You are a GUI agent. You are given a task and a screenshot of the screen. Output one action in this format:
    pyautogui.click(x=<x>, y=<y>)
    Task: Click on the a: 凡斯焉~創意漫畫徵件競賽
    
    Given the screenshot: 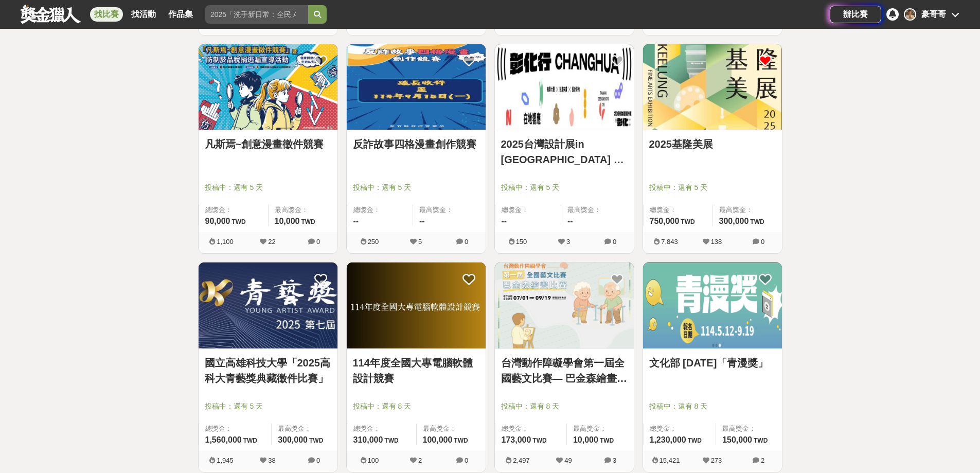 What is the action you would take?
    pyautogui.click(x=268, y=144)
    